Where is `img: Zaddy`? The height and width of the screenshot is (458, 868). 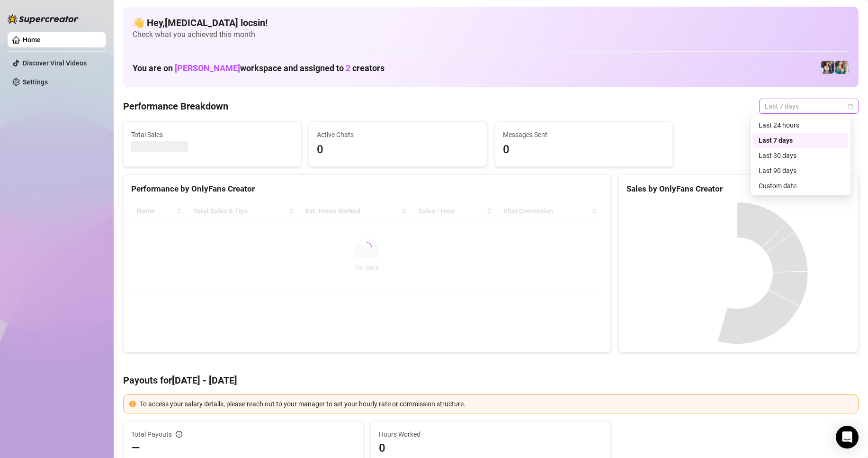
img: Zaddy is located at coordinates (842, 67).